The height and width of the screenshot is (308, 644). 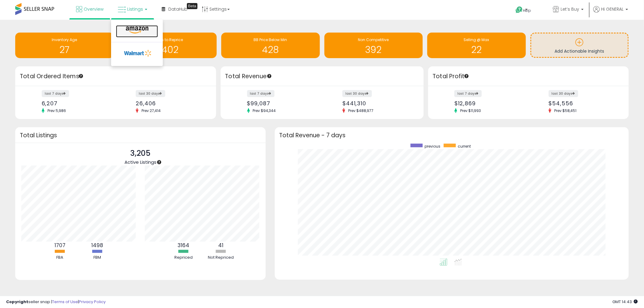 I want to click on a: Selling @ Max 22, so click(x=477, y=45).